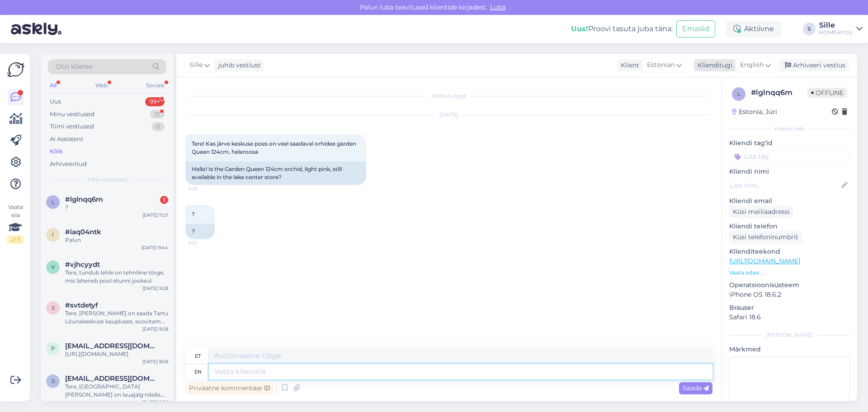  Describe the element at coordinates (696, 29) in the screenshot. I see `button: Emailid` at that location.